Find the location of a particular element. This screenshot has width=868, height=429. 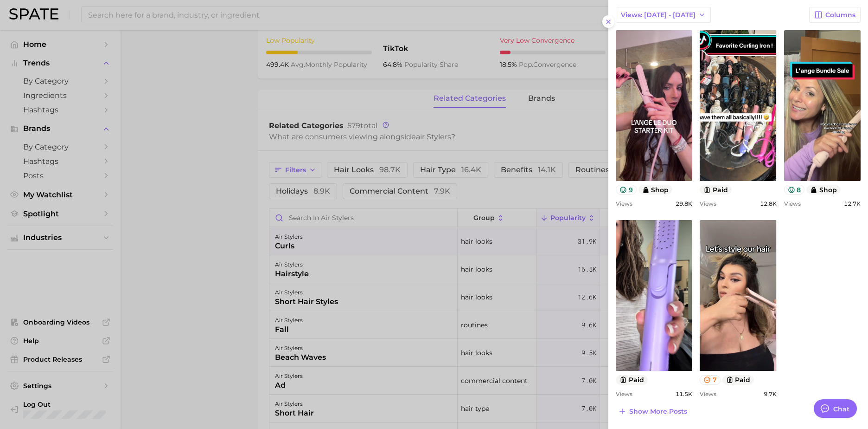

span: Columns is located at coordinates (840, 15).